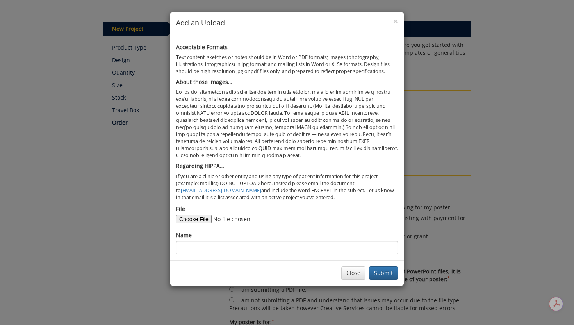 Image resolution: width=574 pixels, height=325 pixels. Describe the element at coordinates (204, 82) in the screenshot. I see `b: About those Images…` at that location.